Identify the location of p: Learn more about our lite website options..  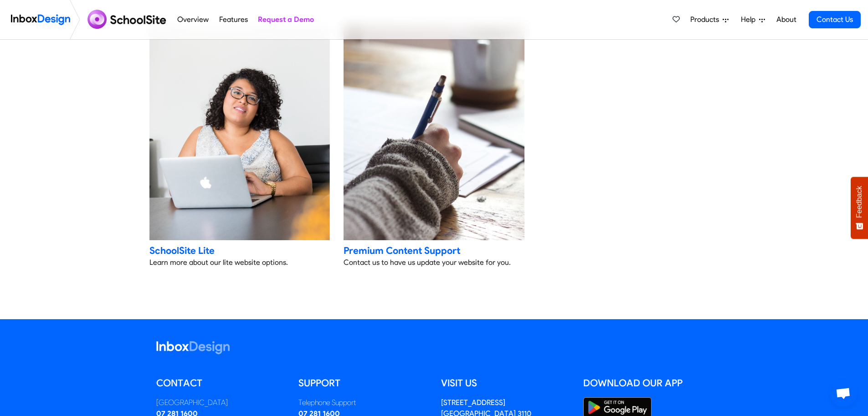
(240, 263).